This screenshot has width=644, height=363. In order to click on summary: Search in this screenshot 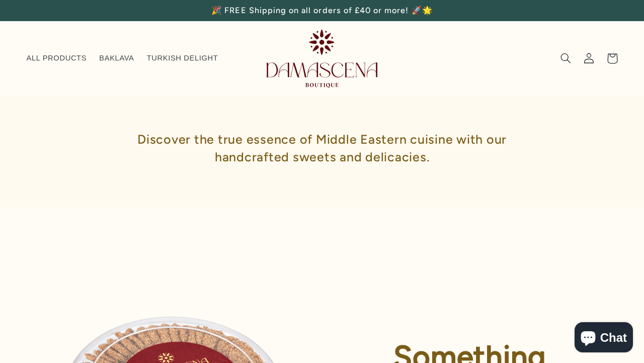, I will do `click(567, 58)`.